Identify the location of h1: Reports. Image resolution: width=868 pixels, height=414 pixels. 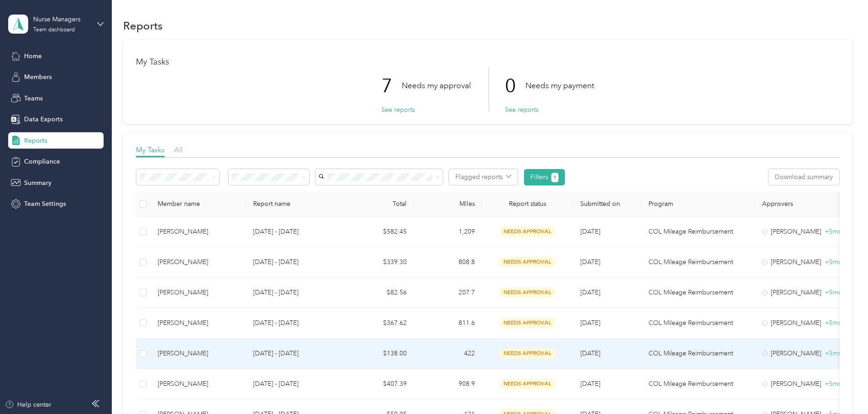
(143, 25).